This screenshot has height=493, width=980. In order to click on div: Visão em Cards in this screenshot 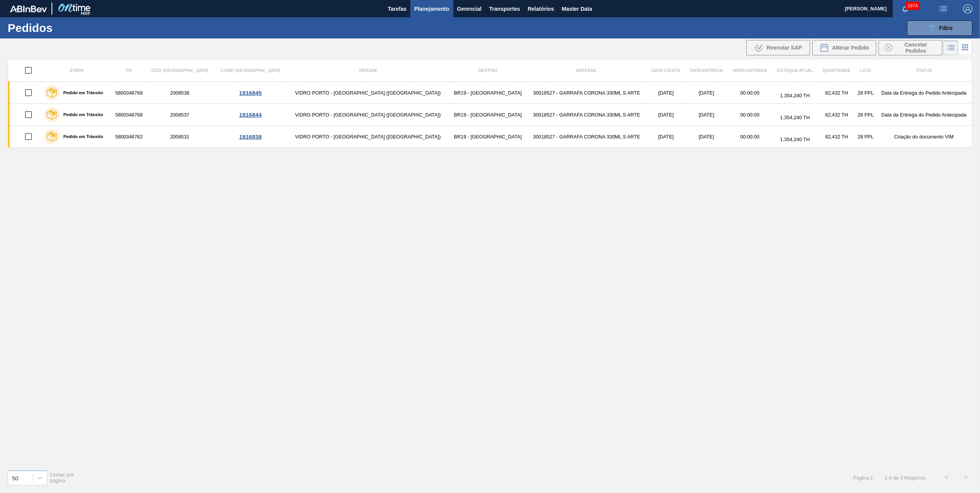, I will do `click(965, 47)`.